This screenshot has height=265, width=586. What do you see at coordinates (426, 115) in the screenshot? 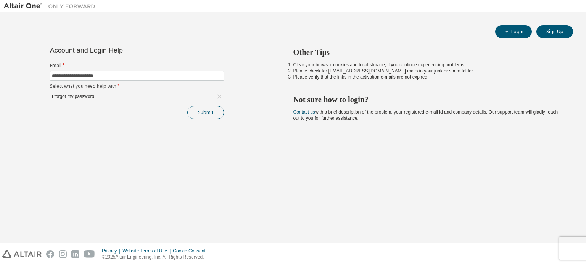
I see `span: with a brief description of the problem, your registered e-mail id and company details. Our suppo...` at bounding box center [426, 115].